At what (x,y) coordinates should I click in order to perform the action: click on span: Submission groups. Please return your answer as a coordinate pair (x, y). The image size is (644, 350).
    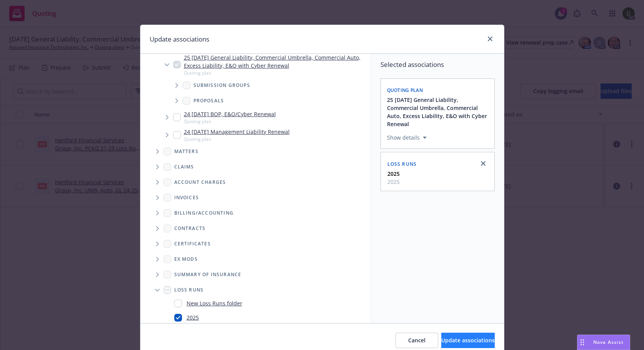
    Looking at the image, I should click on (222, 85).